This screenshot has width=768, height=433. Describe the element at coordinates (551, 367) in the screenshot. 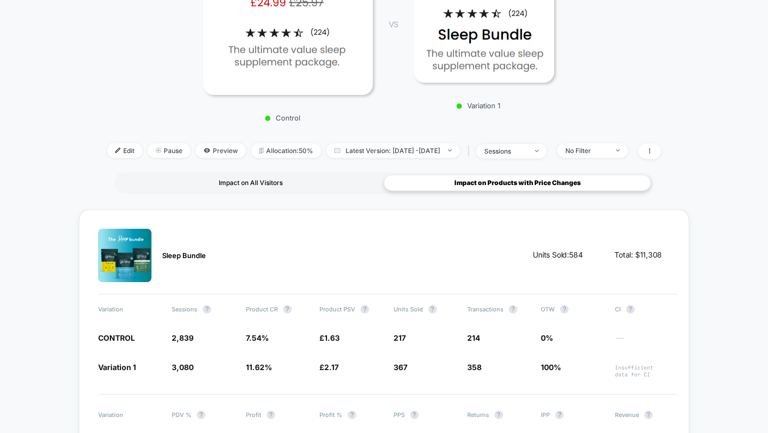

I see `span: 100%` at that location.